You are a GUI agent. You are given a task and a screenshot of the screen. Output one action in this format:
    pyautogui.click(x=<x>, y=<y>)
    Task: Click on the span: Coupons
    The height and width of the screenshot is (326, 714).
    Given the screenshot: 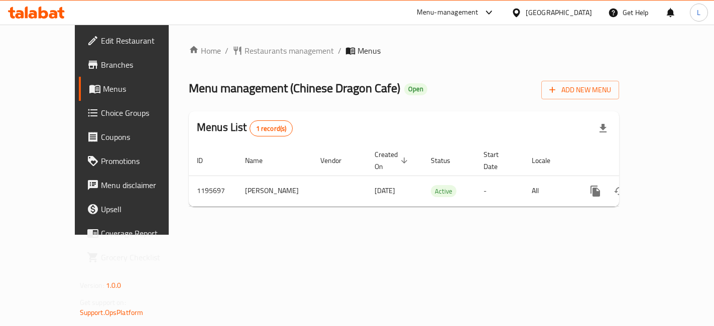 What is the action you would take?
    pyautogui.click(x=143, y=137)
    